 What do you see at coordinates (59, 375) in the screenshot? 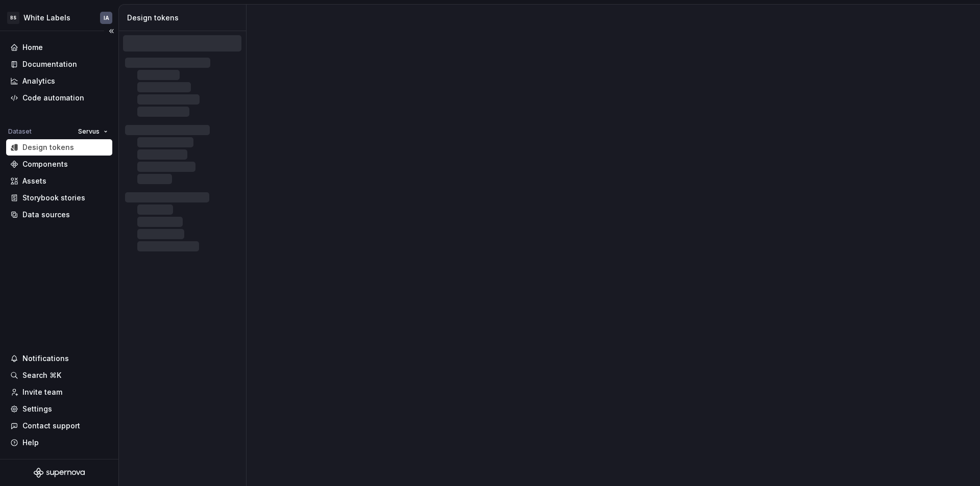
I see `button: Search ⌘K` at bounding box center [59, 375].